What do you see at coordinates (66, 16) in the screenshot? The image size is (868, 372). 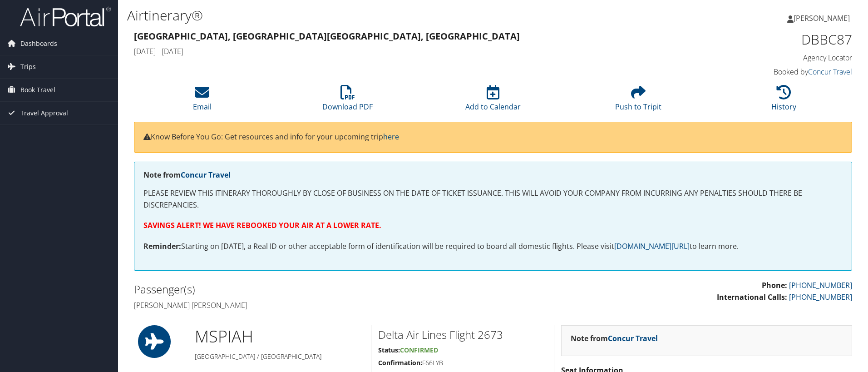 I see `img: airportal-logo.png` at bounding box center [66, 16].